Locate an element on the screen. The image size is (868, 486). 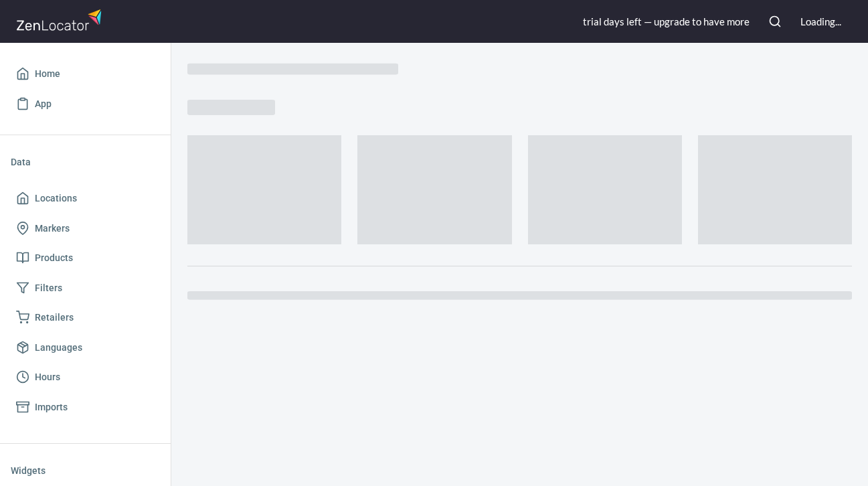
span: Retailers is located at coordinates (54, 317).